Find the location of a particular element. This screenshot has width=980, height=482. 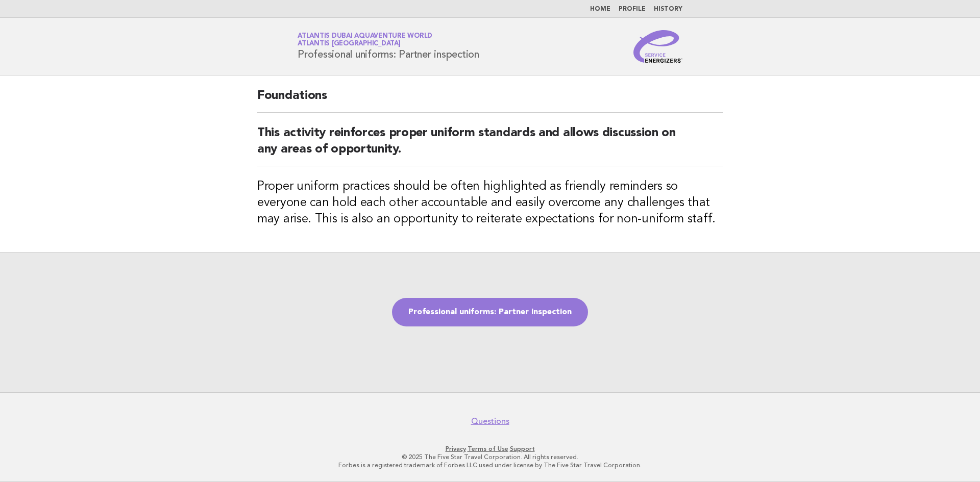

a: Privacy is located at coordinates (455, 449).